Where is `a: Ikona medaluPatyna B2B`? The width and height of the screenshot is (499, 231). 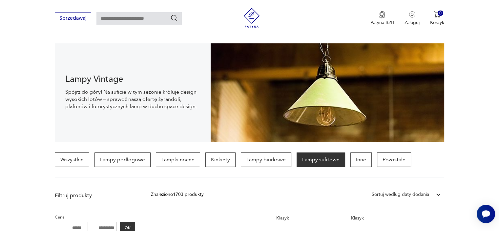
a: Ikona medaluPatyna B2B is located at coordinates (382, 18).